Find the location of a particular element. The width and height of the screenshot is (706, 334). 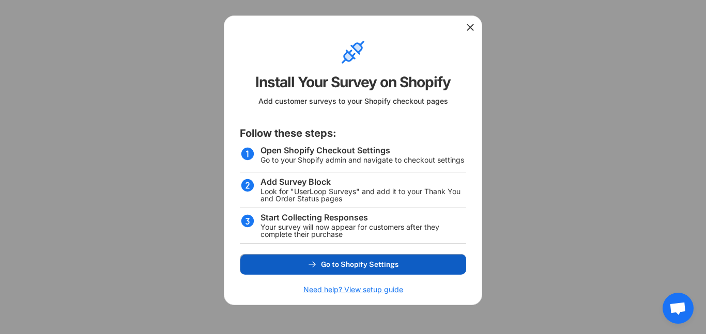

div: Start Collecting Responses is located at coordinates (314, 218).